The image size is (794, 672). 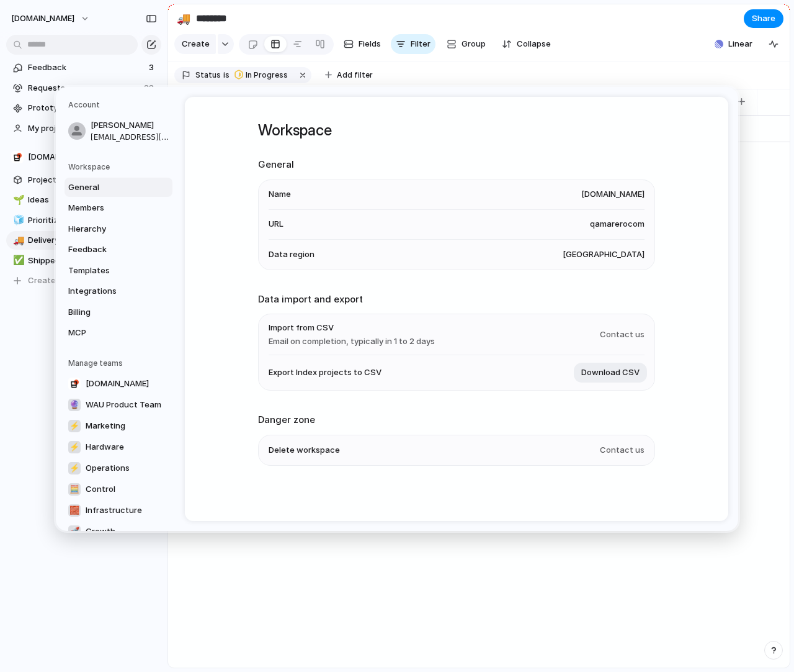 What do you see at coordinates (108, 229) in the screenshot?
I see `span: Hierarchy` at bounding box center [108, 229].